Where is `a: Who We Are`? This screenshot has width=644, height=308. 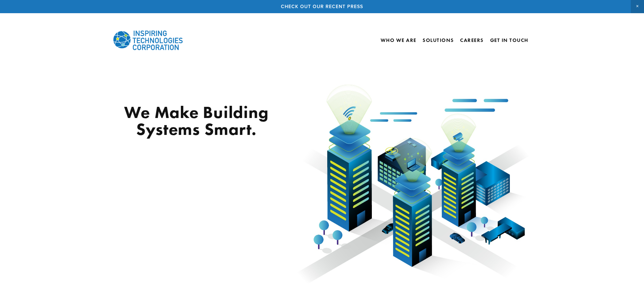 a: Who We Are is located at coordinates (399, 41).